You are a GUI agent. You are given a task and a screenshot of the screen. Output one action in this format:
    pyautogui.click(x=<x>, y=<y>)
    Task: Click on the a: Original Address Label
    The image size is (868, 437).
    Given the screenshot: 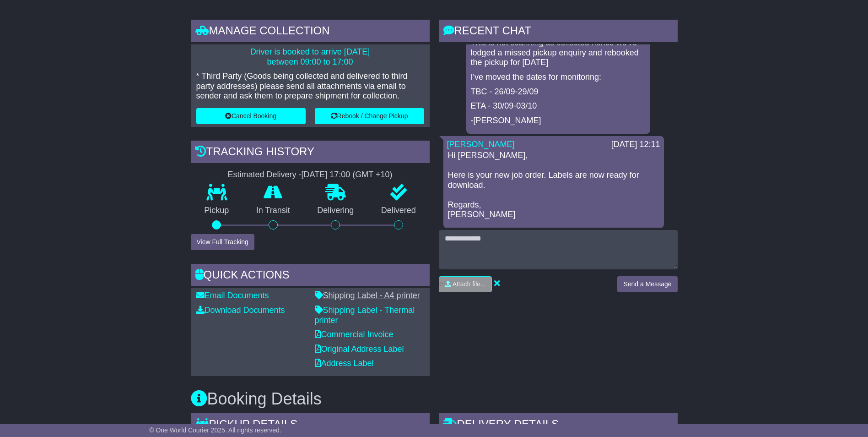 What is the action you would take?
    pyautogui.click(x=359, y=349)
    